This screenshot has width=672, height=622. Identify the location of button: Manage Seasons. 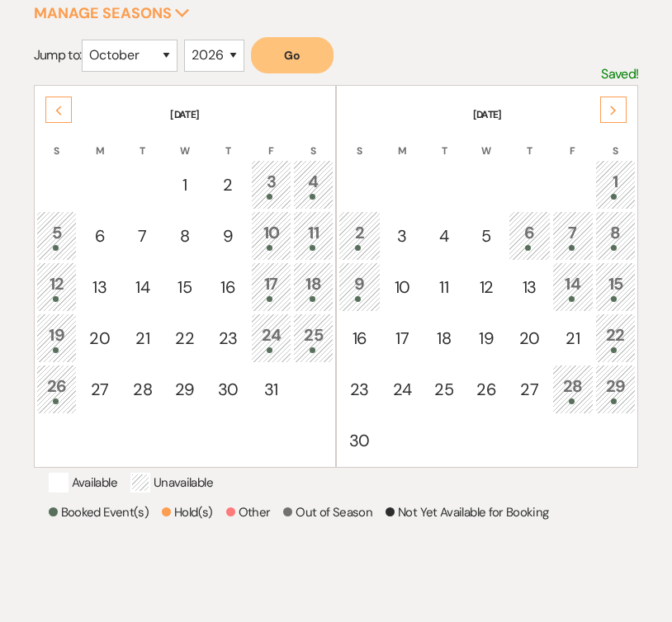
(111, 13).